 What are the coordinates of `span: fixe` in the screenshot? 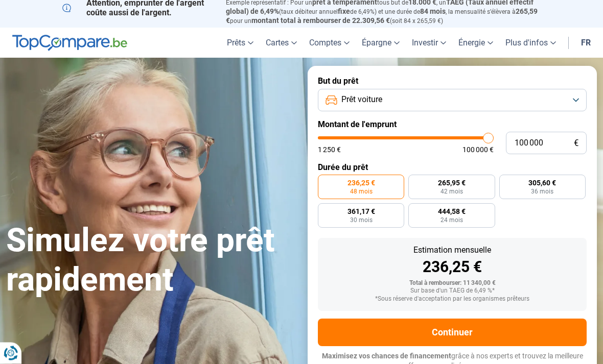 It's located at (344, 12).